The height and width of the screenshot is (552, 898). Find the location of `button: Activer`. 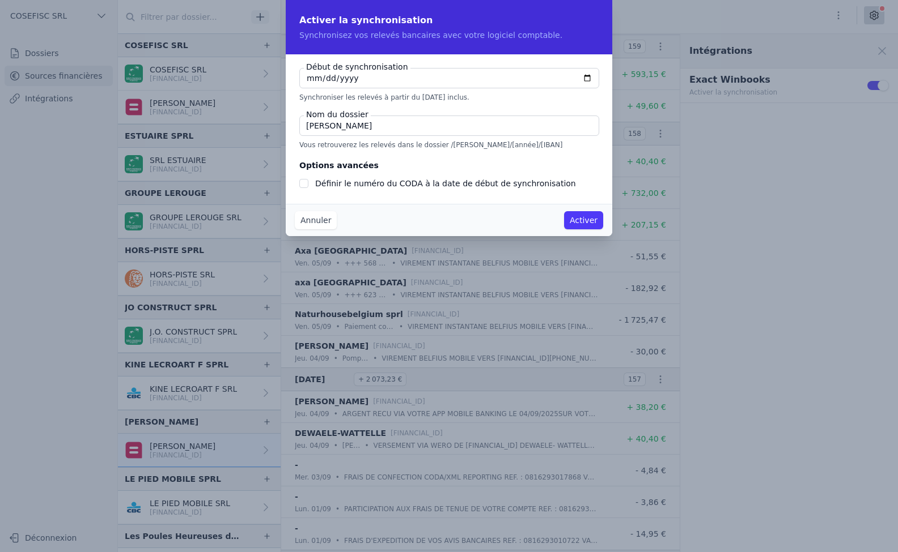

button: Activer is located at coordinates (583, 220).